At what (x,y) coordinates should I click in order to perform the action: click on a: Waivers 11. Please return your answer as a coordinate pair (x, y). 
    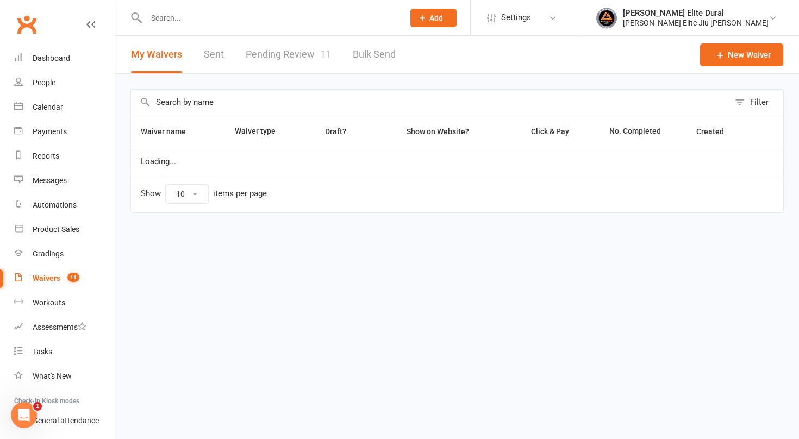
    Looking at the image, I should click on (64, 278).